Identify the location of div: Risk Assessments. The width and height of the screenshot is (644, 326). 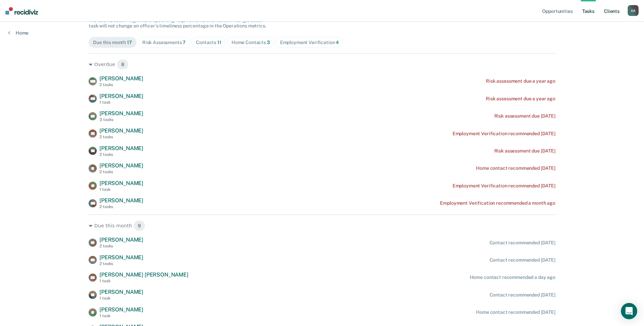
(164, 42).